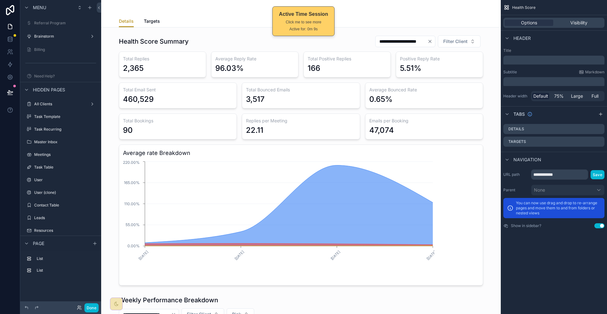  Describe the element at coordinates (65, 230) in the screenshot. I see `label: Resources` at that location.